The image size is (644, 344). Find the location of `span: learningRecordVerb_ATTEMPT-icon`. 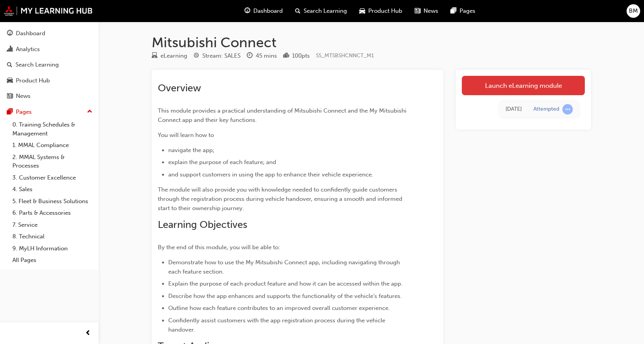

span: learningRecordVerb_ATTEMPT-icon is located at coordinates (567, 109).